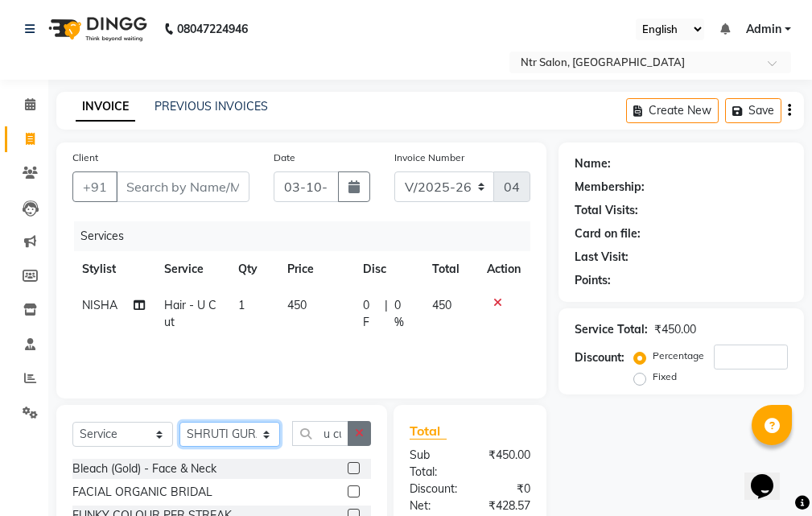 The image size is (812, 516). What do you see at coordinates (96, 29) in the screenshot?
I see `img: logo` at bounding box center [96, 29].